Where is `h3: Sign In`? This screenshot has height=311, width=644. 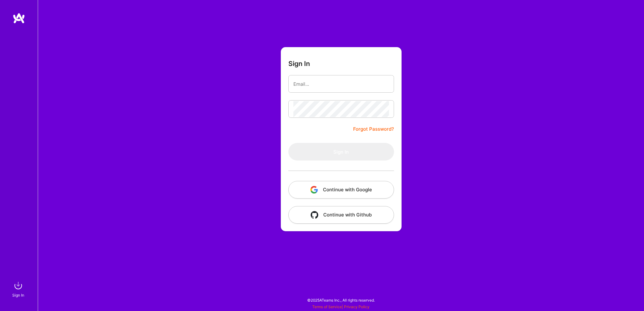
h3: Sign In is located at coordinates (299, 64).